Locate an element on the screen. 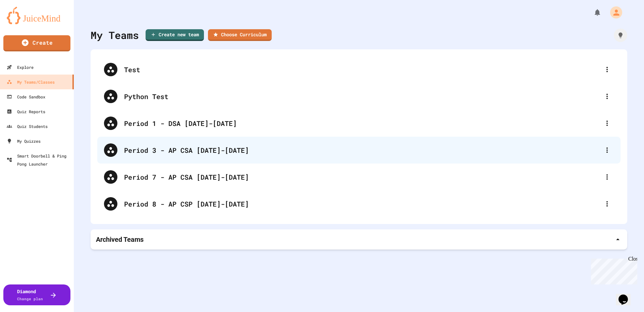 This screenshot has width=644, height=312. div: How it works is located at coordinates (620, 35).